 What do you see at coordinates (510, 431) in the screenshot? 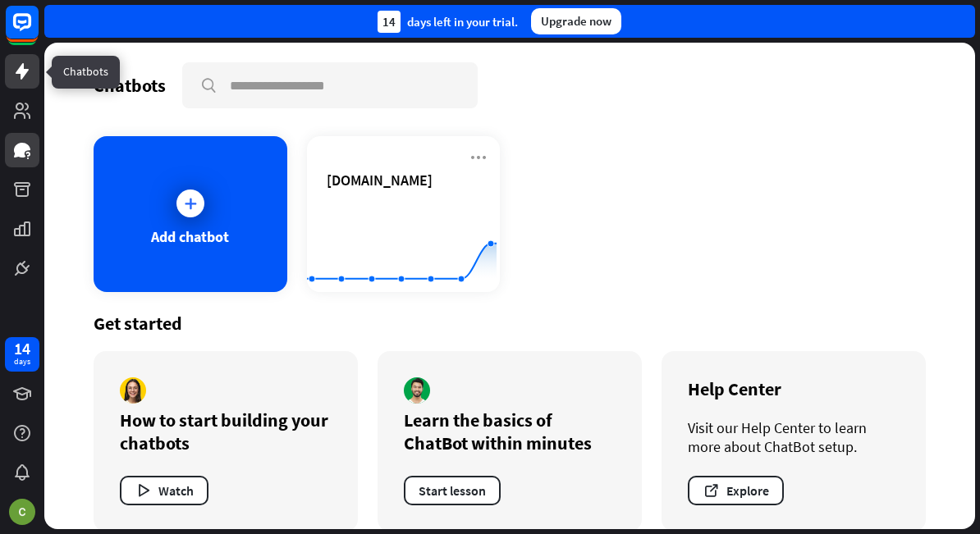
I see `div: Learn the basics of ChatBot within minutes` at bounding box center [510, 431].